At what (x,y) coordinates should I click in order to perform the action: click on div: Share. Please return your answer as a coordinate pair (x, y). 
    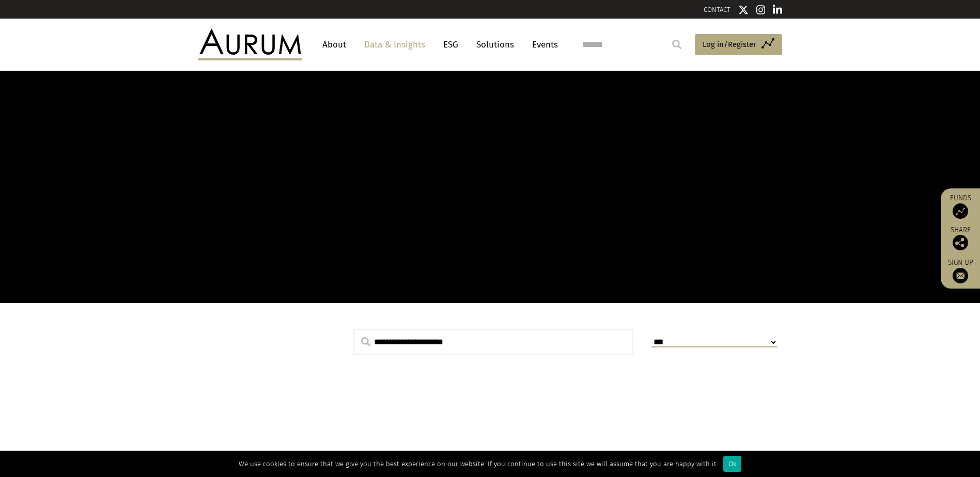
    Looking at the image, I should click on (960, 239).